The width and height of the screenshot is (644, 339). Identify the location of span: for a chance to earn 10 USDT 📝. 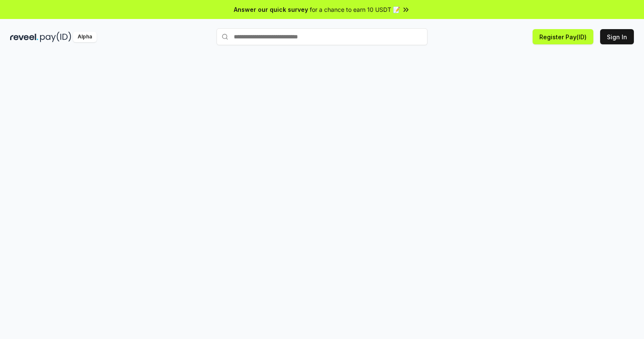
(355, 9).